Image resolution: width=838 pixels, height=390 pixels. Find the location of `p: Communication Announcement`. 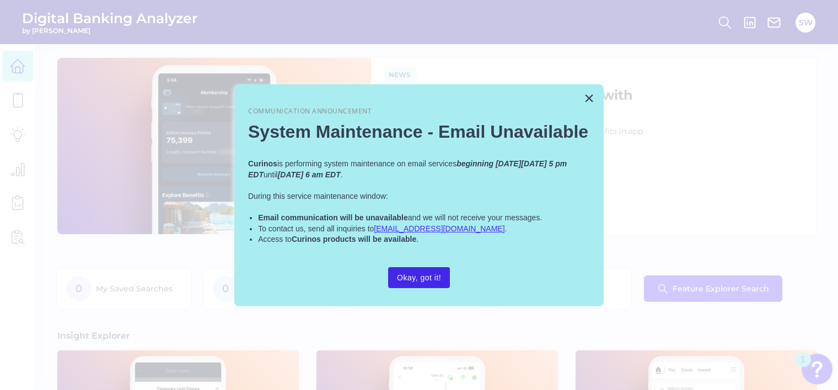

p: Communication Announcement is located at coordinates (419, 111).